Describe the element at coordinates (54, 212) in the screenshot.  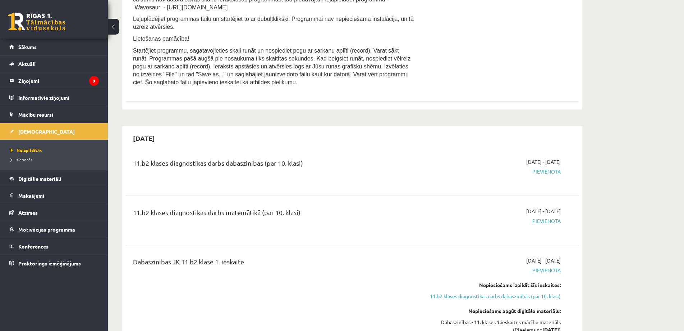
I see `a: Atzīmes` at that location.